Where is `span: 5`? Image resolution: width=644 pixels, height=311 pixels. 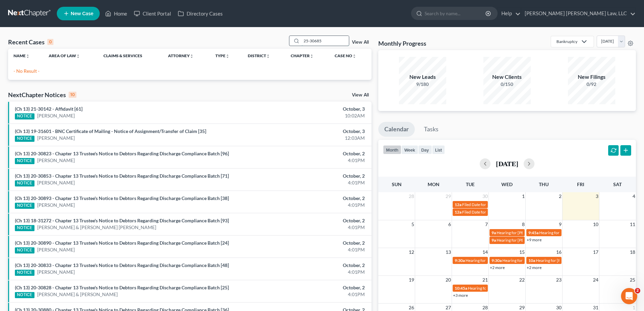
span: 5 is located at coordinates (413, 224).